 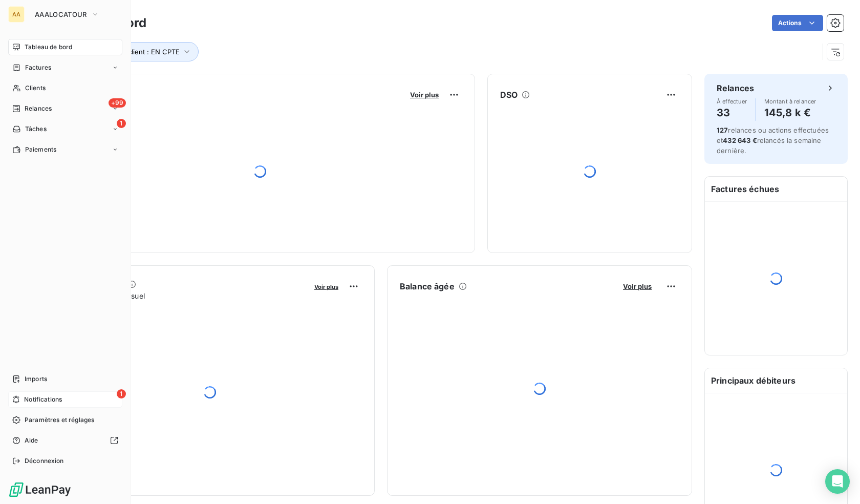 What do you see at coordinates (61, 14) in the screenshot?
I see `span: AAALOCATOUR` at bounding box center [61, 14].